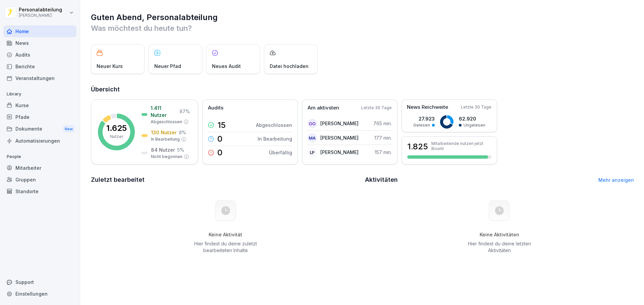 Image resolution: width=644 pixels, height=305 pixels. I want to click on div: Dokumente, so click(40, 129).